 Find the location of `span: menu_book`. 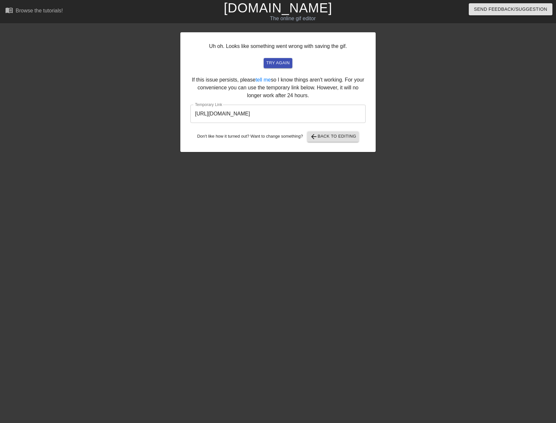

span: menu_book is located at coordinates (9, 10).